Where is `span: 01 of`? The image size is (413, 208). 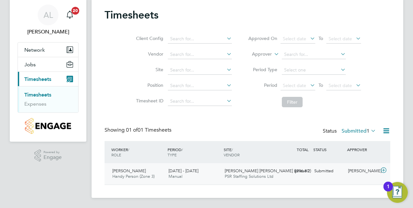
span: 01 of is located at coordinates (132, 130).